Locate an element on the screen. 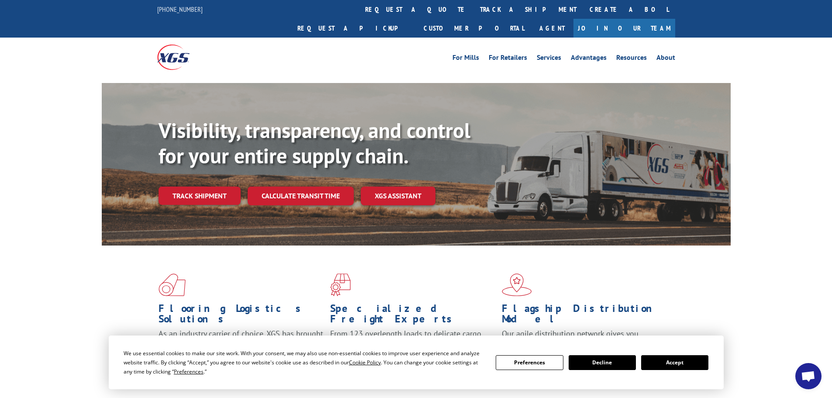 This screenshot has width=832, height=398. span: As an industry carrier of choice, XGS has brought innovation and dedication to flooring logistics... is located at coordinates (241, 344).